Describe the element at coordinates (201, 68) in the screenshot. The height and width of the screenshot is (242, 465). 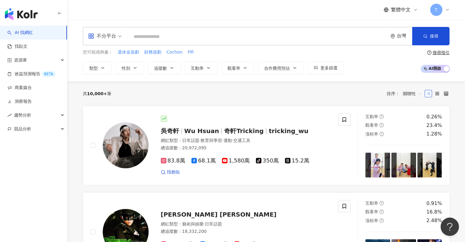
I see `button: 互動率` at that location.